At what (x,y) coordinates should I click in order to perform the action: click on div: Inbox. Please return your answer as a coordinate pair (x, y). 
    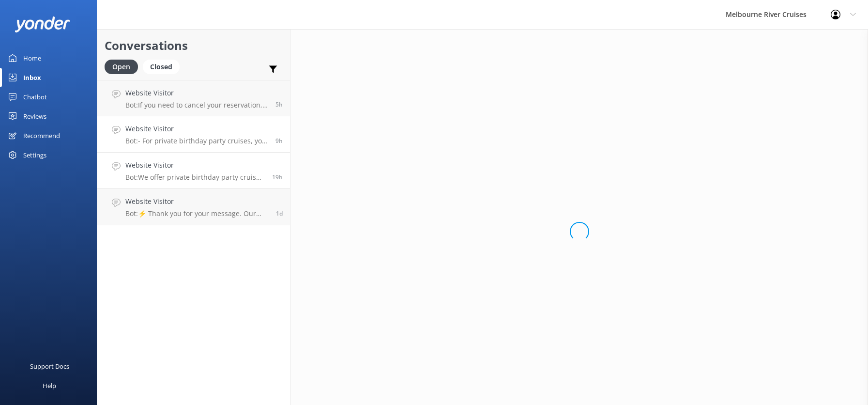
    Looking at the image, I should click on (32, 78).